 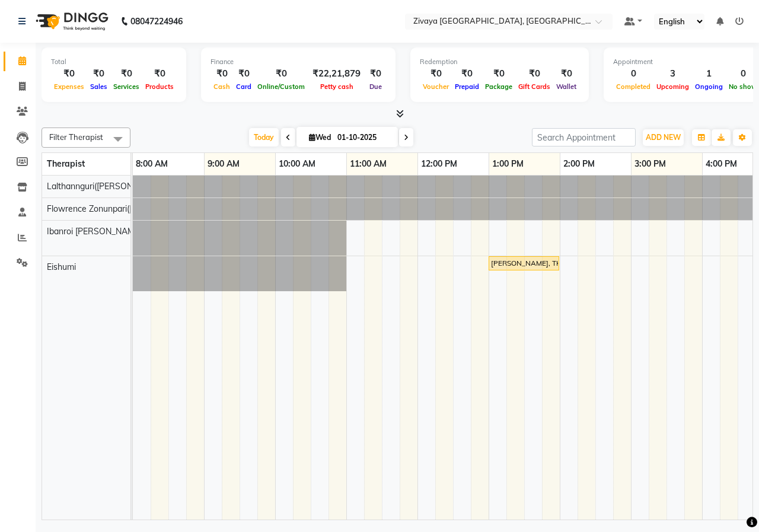 What do you see at coordinates (499, 87) in the screenshot?
I see `span: Package` at bounding box center [499, 87].